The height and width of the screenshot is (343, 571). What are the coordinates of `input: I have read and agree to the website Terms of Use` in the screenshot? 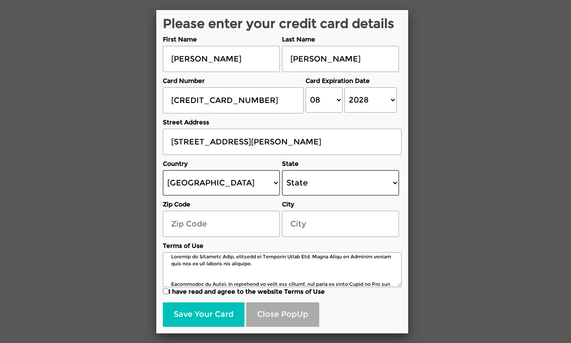 It's located at (165, 291).